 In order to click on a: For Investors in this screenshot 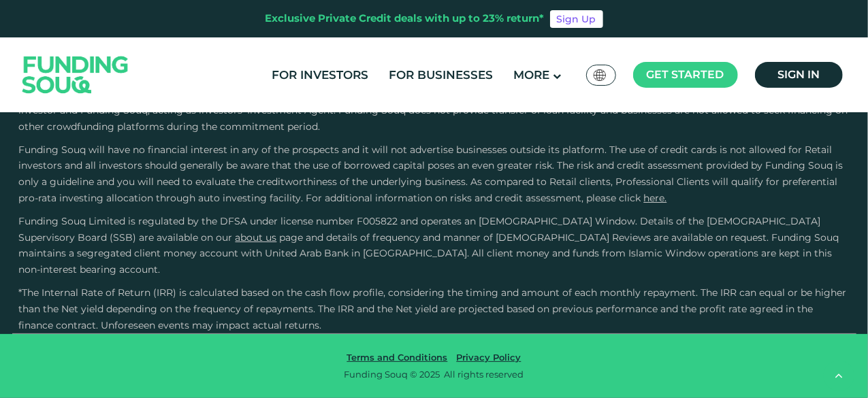, I will do `click(320, 75)`.